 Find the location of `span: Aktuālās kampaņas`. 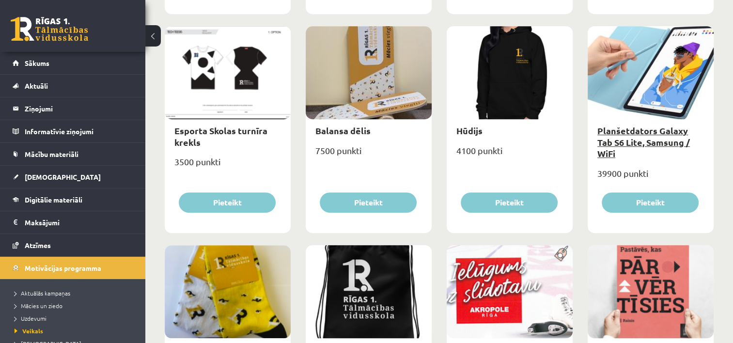

span: Aktuālās kampaņas is located at coordinates (42, 293).